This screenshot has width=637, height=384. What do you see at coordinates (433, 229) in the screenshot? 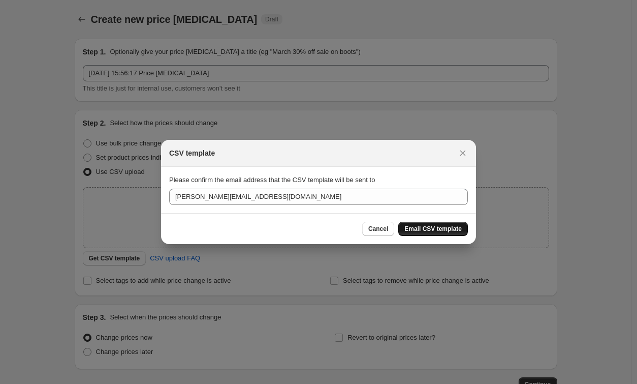
I see `span: Email CSV template` at bounding box center [433, 229].